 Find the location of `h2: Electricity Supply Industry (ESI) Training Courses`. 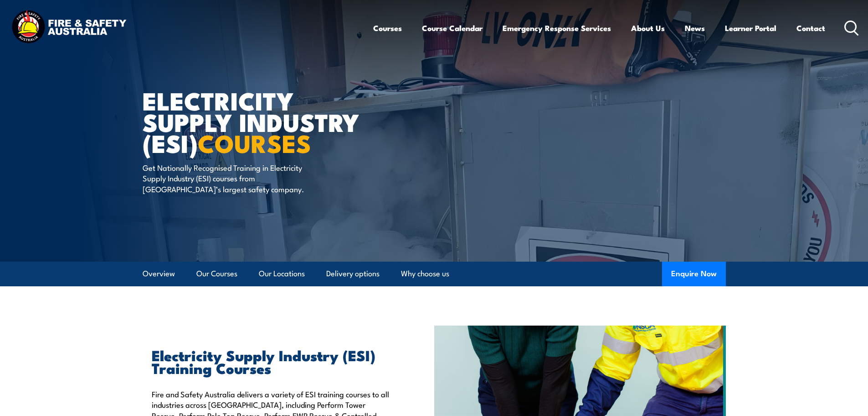

h2: Electricity Supply Industry (ESI) Training Courses is located at coordinates (272, 361).